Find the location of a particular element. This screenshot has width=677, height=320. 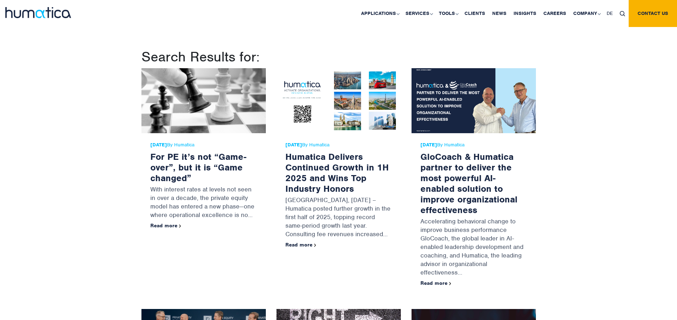

img: For PE it’s not “Game-over”, but it is “Game changed” is located at coordinates (204, 101).